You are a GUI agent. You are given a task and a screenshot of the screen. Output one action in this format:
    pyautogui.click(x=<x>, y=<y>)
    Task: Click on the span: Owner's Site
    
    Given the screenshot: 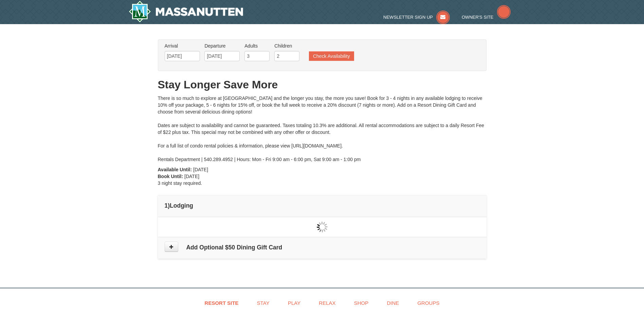 What is the action you would take?
    pyautogui.click(x=478, y=17)
    